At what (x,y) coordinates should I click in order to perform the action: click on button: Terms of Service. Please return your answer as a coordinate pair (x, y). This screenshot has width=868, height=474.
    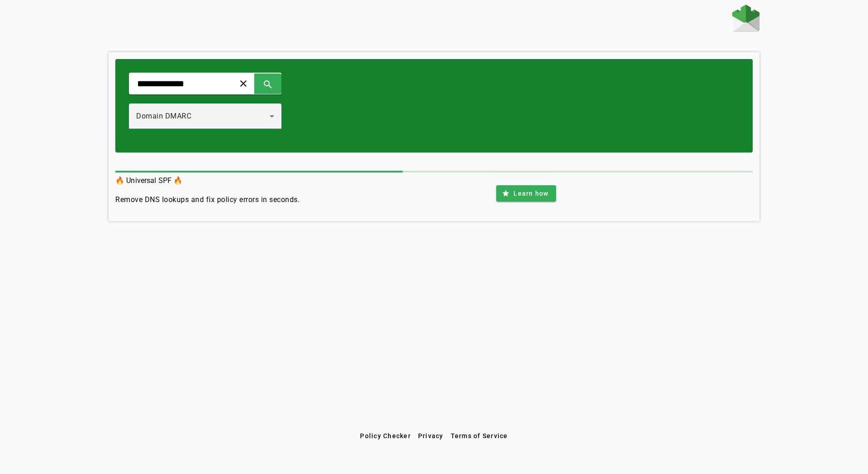
    Looking at the image, I should click on (479, 436).